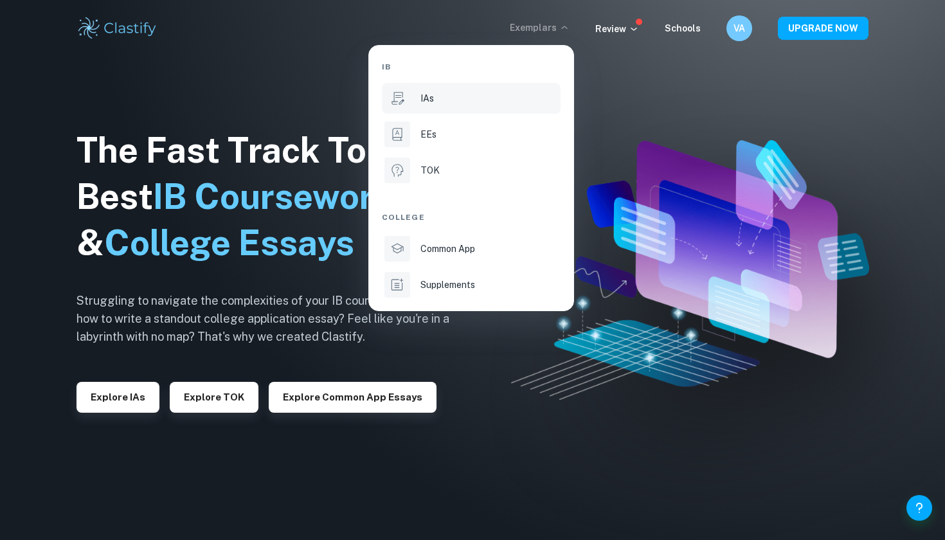  Describe the element at coordinates (471, 134) in the screenshot. I see `a: EEs` at that location.